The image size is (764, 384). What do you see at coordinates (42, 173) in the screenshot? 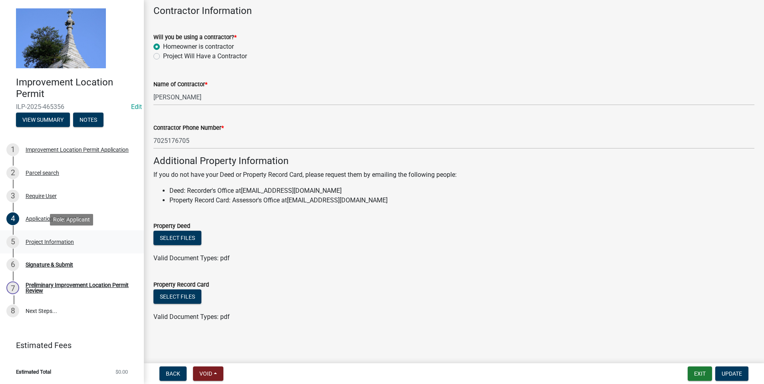
I see `div: Parcel search` at bounding box center [42, 173].